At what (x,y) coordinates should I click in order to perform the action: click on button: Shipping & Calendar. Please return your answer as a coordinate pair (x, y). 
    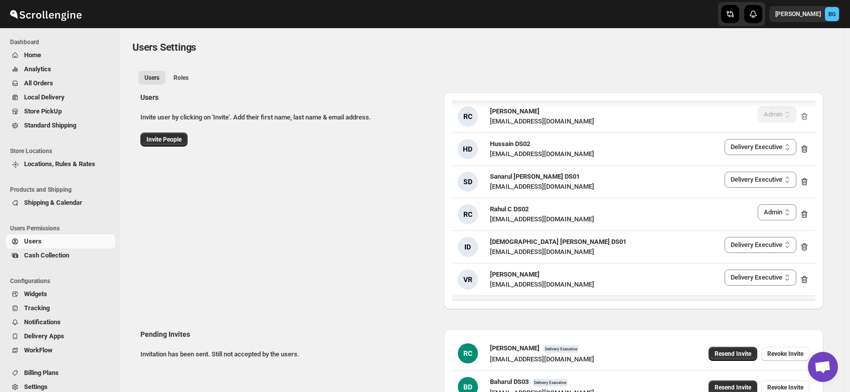
    Looking at the image, I should click on (61, 203).